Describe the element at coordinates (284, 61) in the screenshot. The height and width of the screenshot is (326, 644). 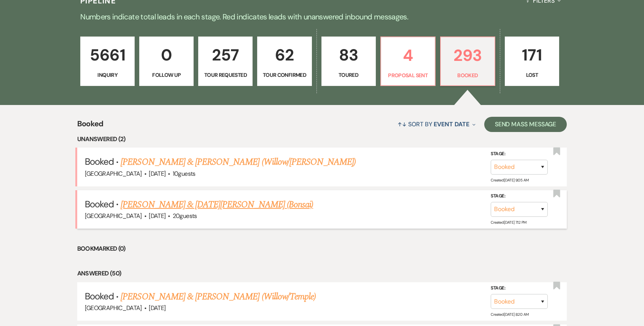
I see `a: 62Tour Confirmed` at that location.